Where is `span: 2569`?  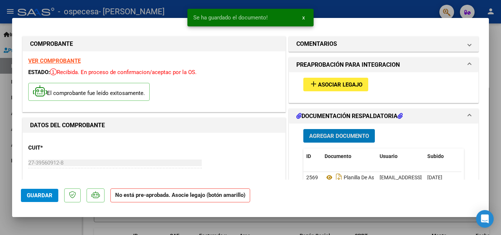
span: 2569 is located at coordinates (312, 177).